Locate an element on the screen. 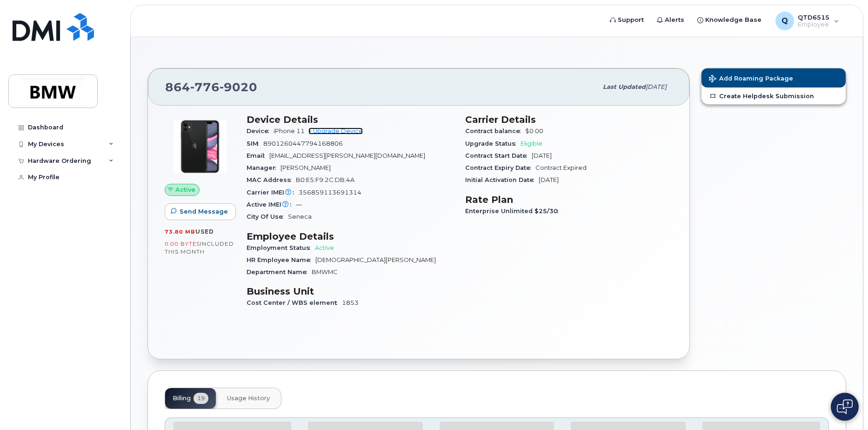 The width and height of the screenshot is (868, 430). span: 8901260447794168806 is located at coordinates (303, 143).